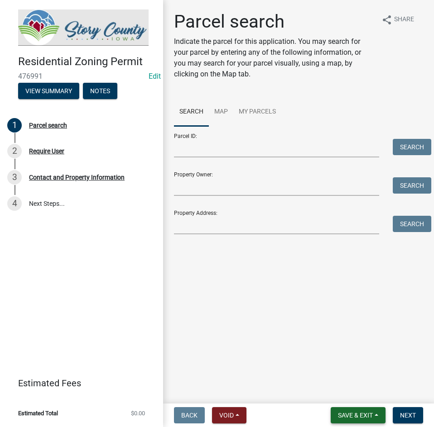 This screenshot has width=434, height=427. I want to click on button: Next, so click(408, 416).